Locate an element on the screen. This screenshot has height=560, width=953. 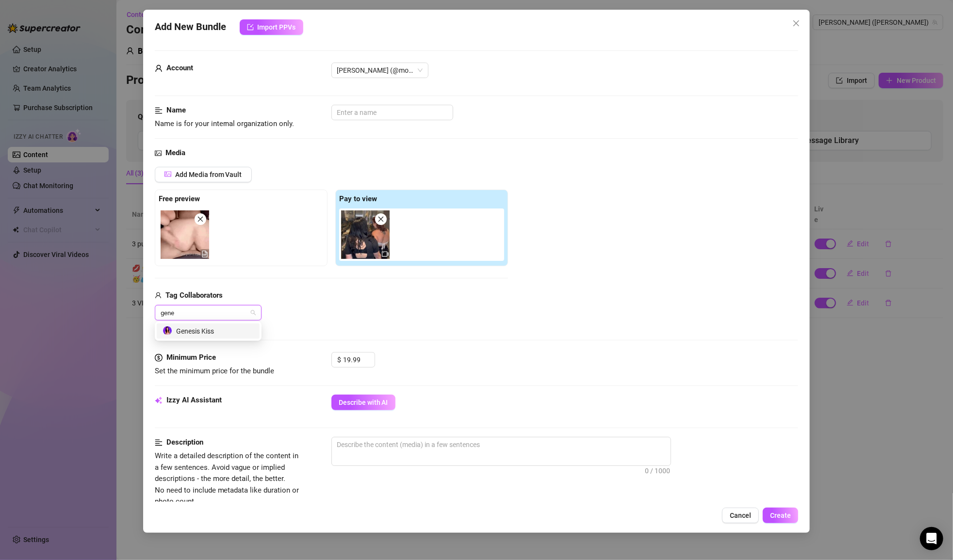
span: Describe with AI is located at coordinates (363, 403).